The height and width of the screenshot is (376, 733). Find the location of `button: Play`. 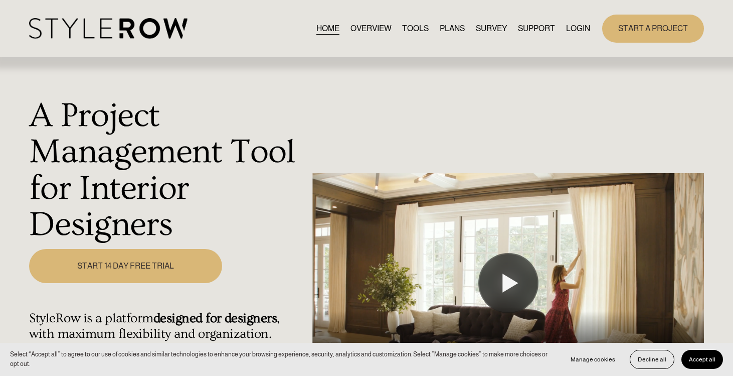

button: Play is located at coordinates (509, 283).